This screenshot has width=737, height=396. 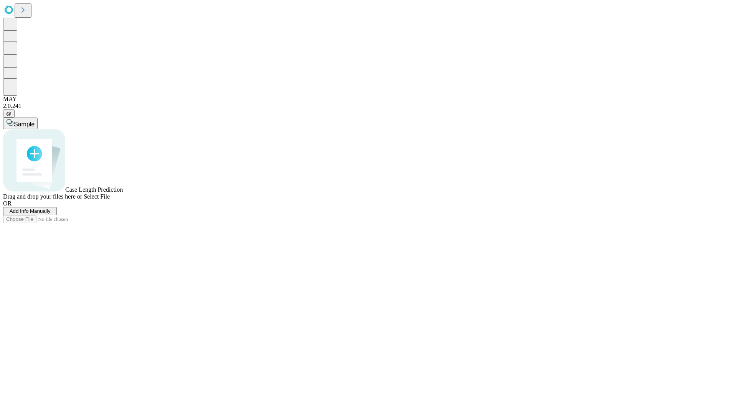 What do you see at coordinates (20, 123) in the screenshot?
I see `button: Sample` at bounding box center [20, 123].